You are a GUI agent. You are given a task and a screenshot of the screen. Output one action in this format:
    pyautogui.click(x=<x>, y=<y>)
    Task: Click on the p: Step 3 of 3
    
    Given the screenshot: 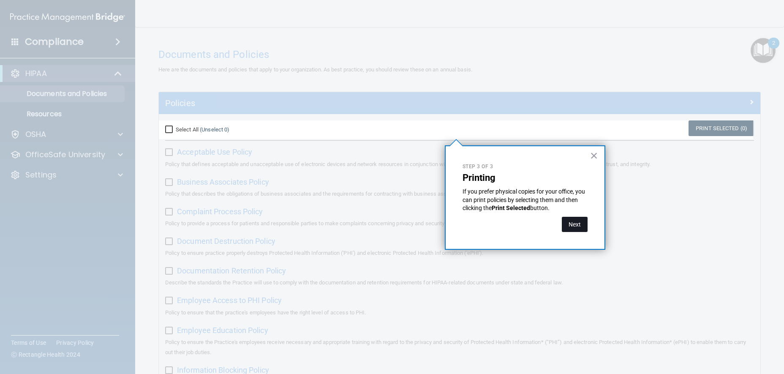 What is the action you would take?
    pyautogui.click(x=525, y=166)
    